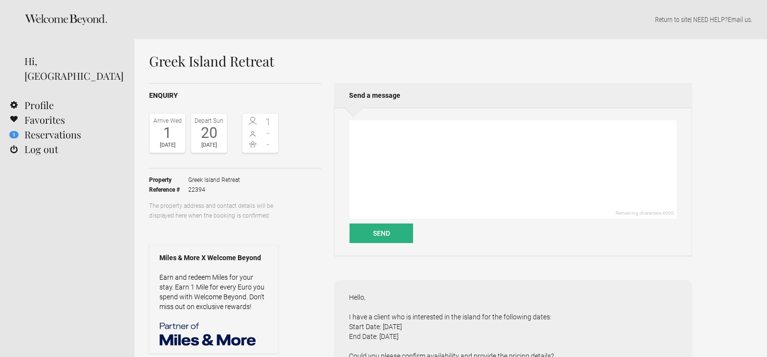 The width and height of the screenshot is (767, 357). What do you see at coordinates (214, 211) in the screenshot?
I see `p: The property address and contact details will be displayed here when the booking is confirmed.` at bounding box center [214, 211].